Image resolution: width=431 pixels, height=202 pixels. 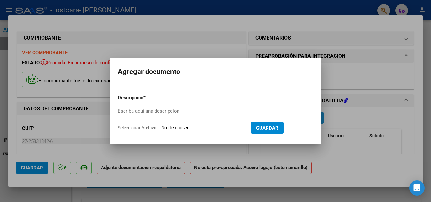 I want to click on div: Open Intercom Messenger, so click(x=417, y=188).